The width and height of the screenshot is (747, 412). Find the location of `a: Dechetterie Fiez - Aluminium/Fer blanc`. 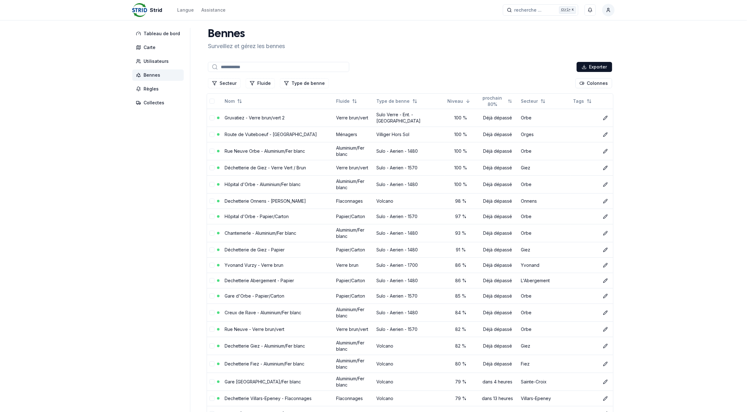

a: Dechetterie Fiez - Aluminium/Fer blanc is located at coordinates (265, 364).